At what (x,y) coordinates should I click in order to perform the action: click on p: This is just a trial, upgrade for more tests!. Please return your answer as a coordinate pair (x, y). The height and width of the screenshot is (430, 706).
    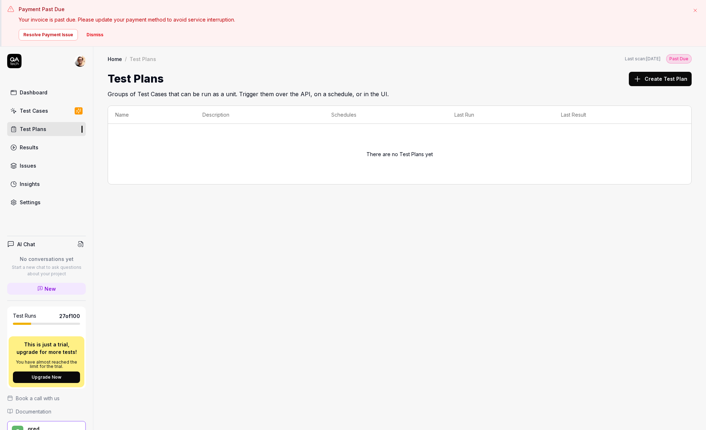
    Looking at the image, I should click on (46, 348).